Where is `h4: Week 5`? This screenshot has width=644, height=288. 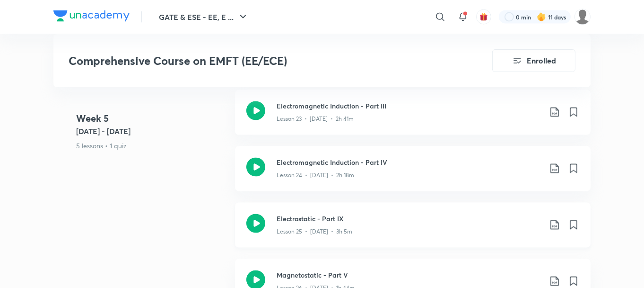
h4: Week 5 is located at coordinates (152, 119).